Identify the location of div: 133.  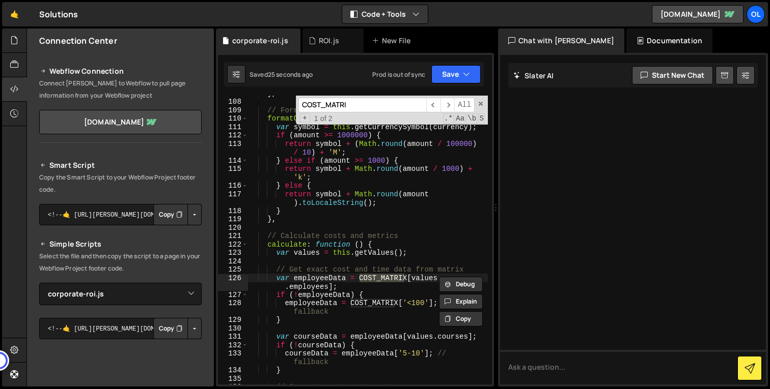
(233, 358).